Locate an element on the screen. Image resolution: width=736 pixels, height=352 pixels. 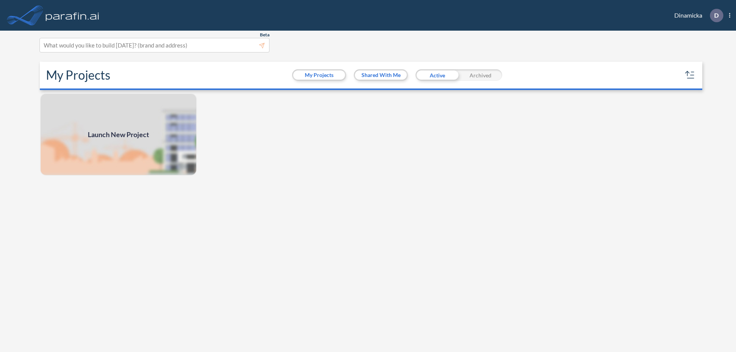
button: Shared With Me is located at coordinates (381, 75).